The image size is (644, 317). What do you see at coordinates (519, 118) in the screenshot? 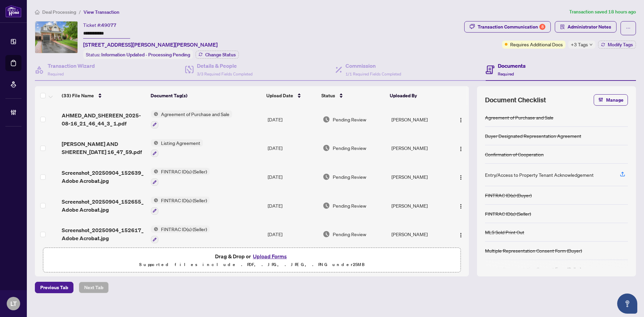
I see `div: Agreement of Purchase and Sale` at bounding box center [519, 118].